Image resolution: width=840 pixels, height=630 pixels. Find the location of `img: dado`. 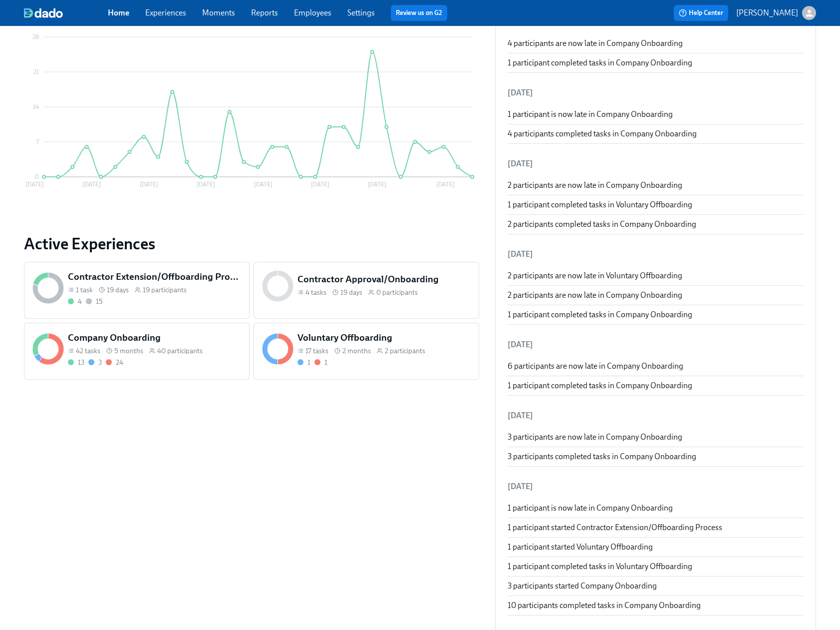

img: dado is located at coordinates (43, 13).